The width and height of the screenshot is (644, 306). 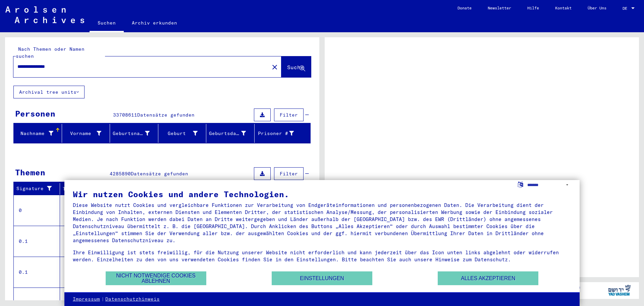 I want to click on mat-header-cell: Geburtsname, so click(x=134, y=133).